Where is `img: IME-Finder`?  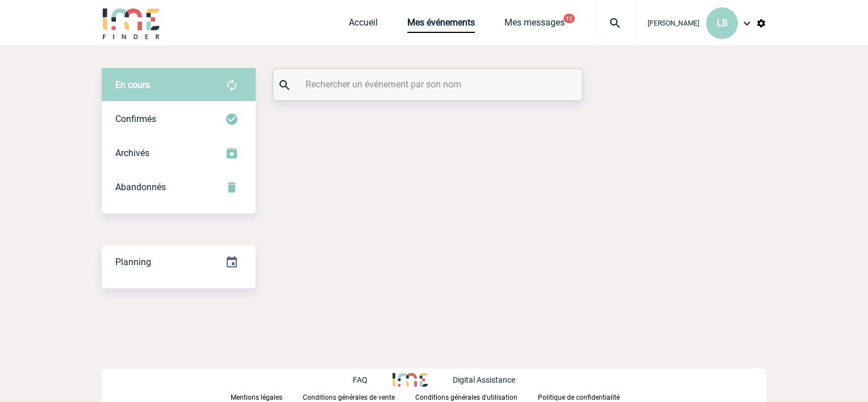 img: IME-Finder is located at coordinates (131, 23).